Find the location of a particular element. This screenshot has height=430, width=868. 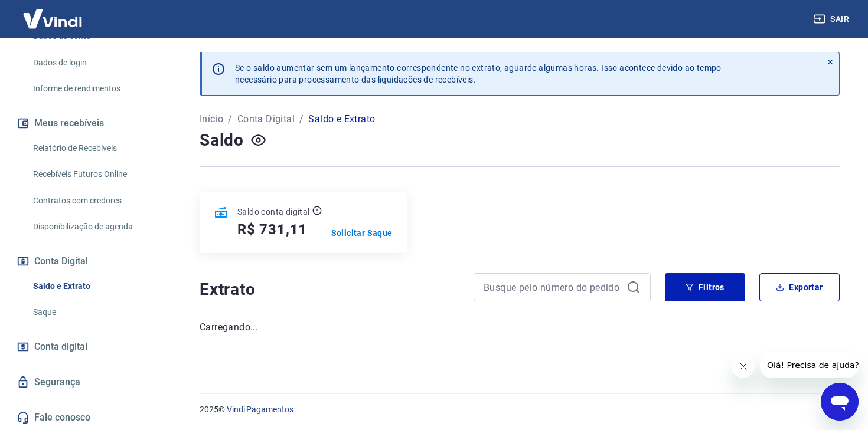

button: Conta Digital is located at coordinates (88, 261).